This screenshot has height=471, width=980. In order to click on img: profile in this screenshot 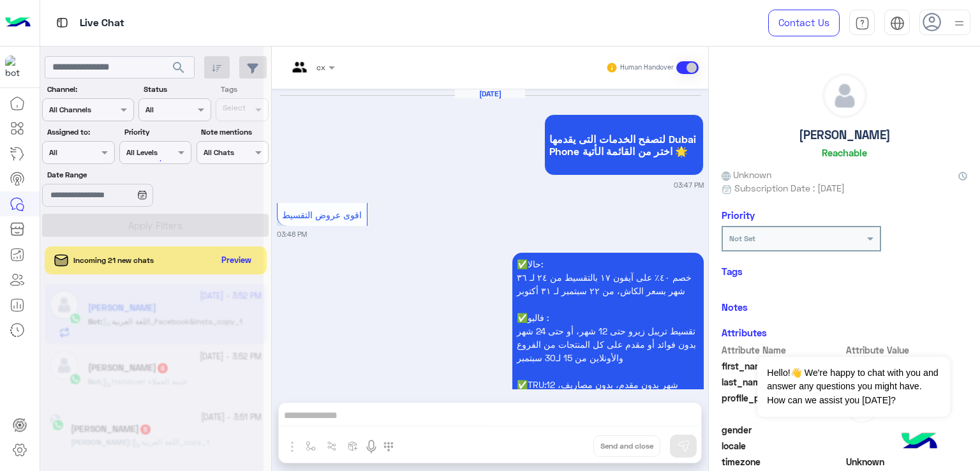, I will do `click(959, 23)`.